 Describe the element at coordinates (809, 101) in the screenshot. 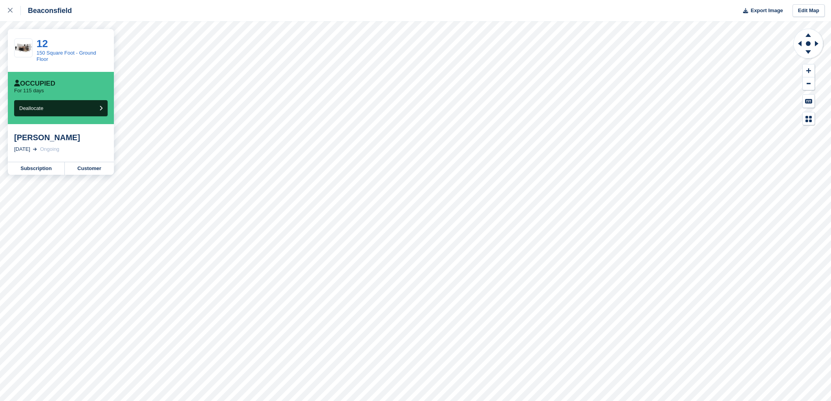

I see `button: Keyboard Shortcuts` at that location.